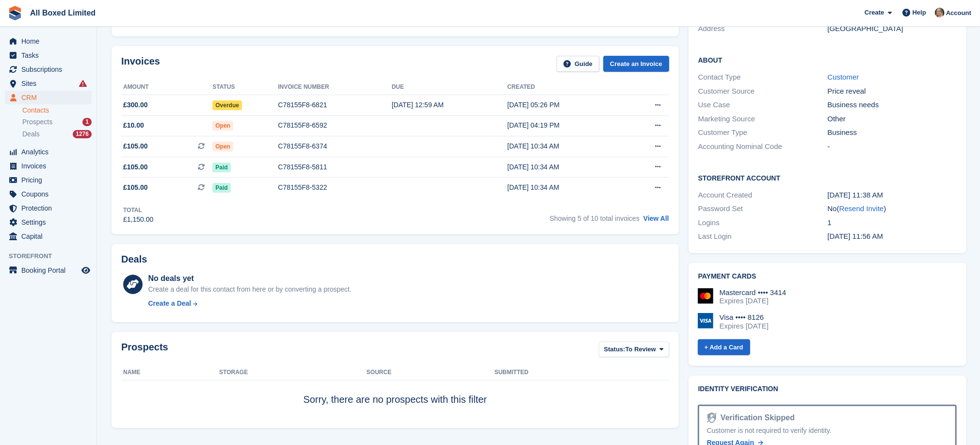  I want to click on div: Create a Deal, so click(170, 303).